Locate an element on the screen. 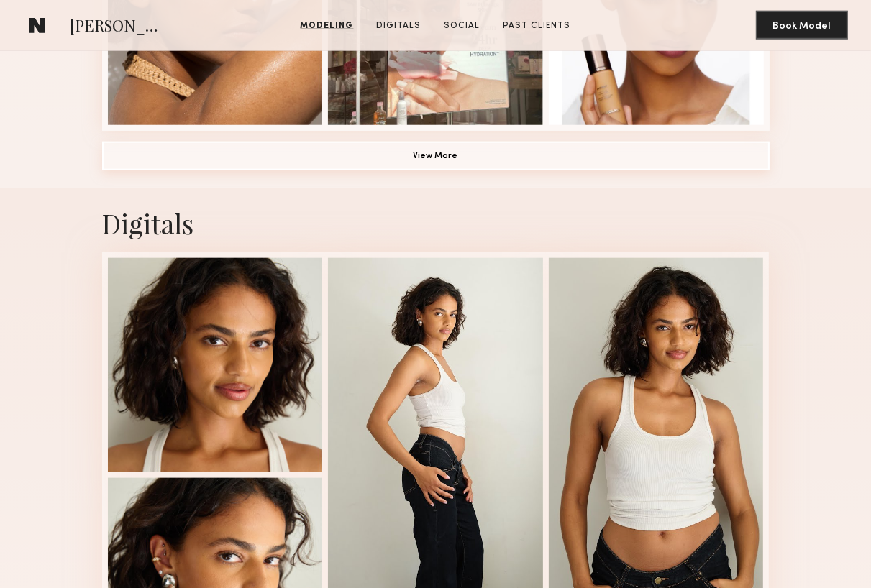  a: Digitals is located at coordinates (399, 26).